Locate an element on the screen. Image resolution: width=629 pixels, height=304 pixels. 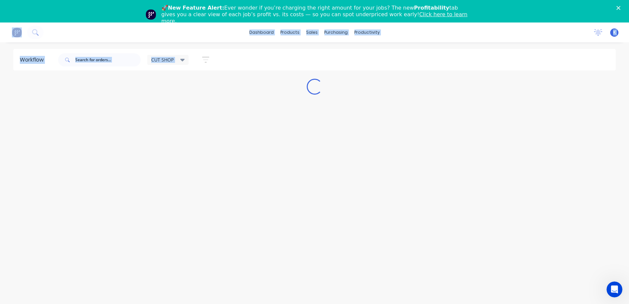
input: Search for orders... is located at coordinates (108, 60).